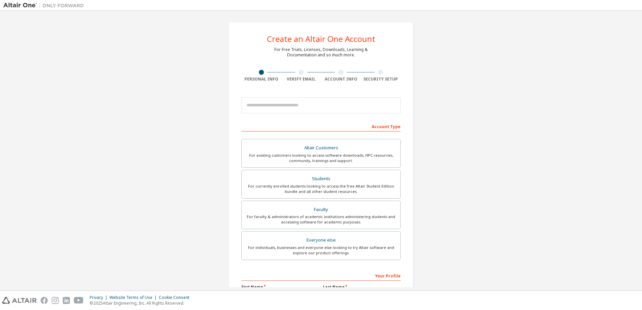  I want to click on label: Last Name, so click(362, 287).